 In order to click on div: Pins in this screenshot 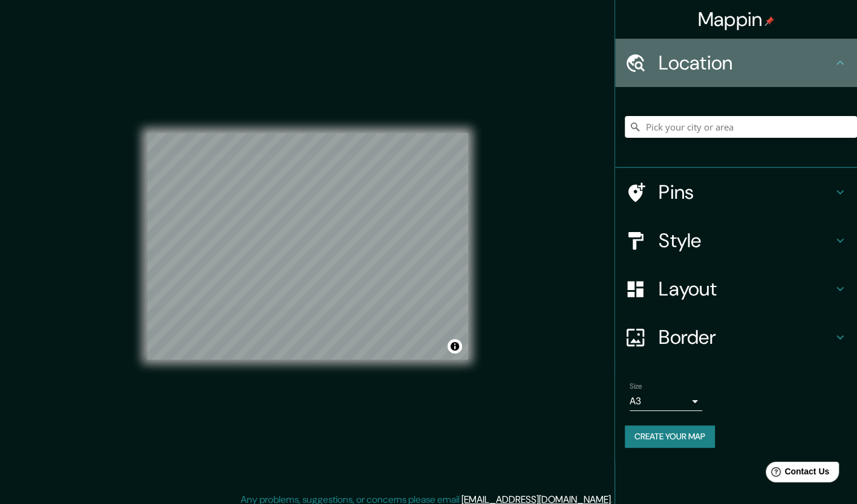, I will do `click(736, 192)`.